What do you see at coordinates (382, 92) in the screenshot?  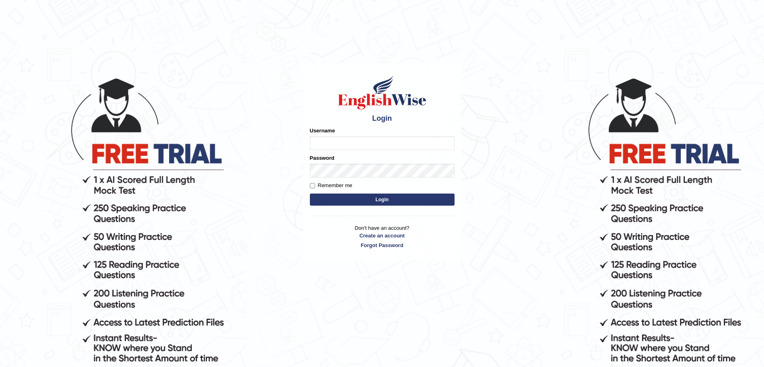 I see `img: Logo of English Wise sign in for intelligent practice with AI` at bounding box center [382, 92].